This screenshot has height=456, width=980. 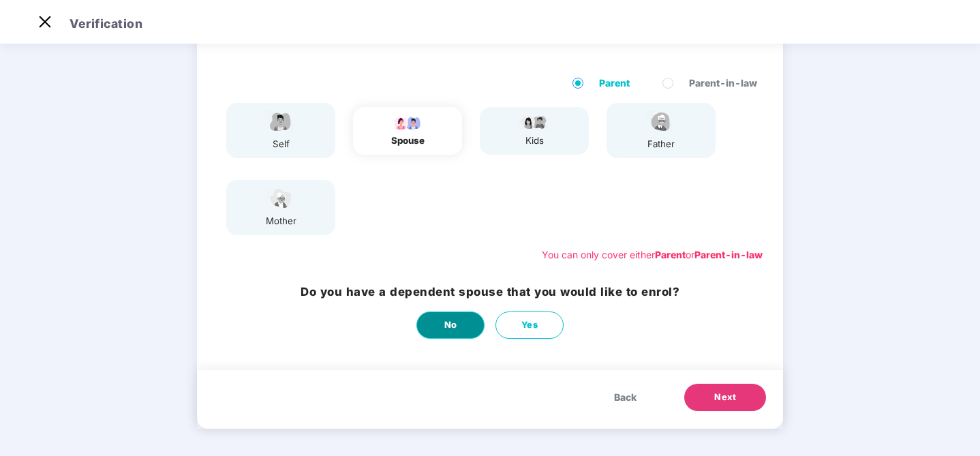 What do you see at coordinates (535, 122) in the screenshot?
I see `img: svg+xml;base64,PHN2ZyB4bWxucz0iaHR0cDovL3d3dy53My5vcmcvMjAwMC9zdmciIHdpZHRoPSI3OS4wMzciIGhlaWdodD...` at bounding box center [535, 122].